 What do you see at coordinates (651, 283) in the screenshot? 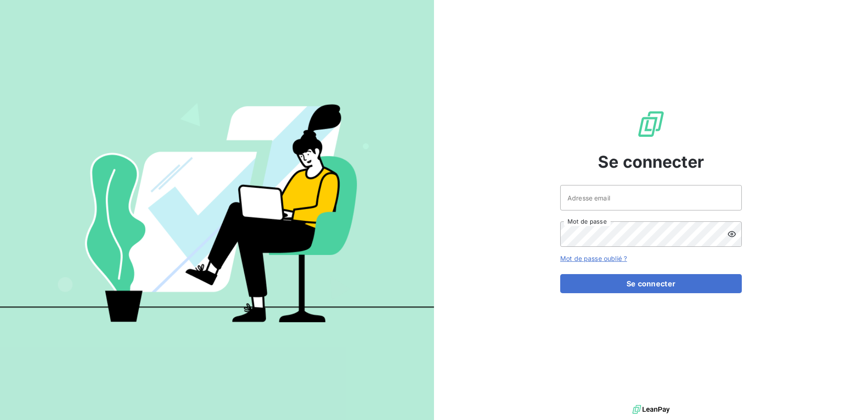
I see `button: Se connecter` at bounding box center [651, 283].